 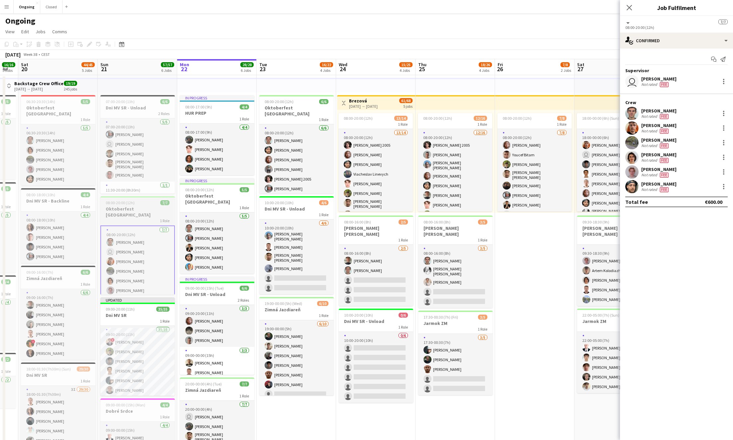 What do you see at coordinates (9, 64) in the screenshot?
I see `span: 16/16` at bounding box center [9, 64].